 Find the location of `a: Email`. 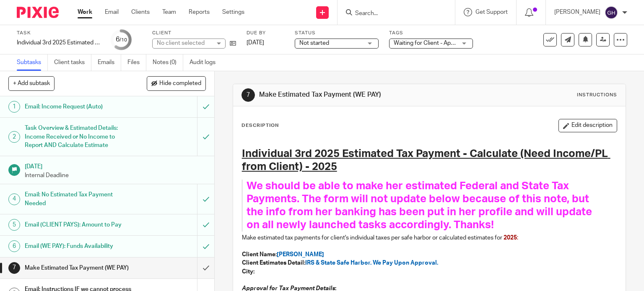

a: Email is located at coordinates (111, 12).